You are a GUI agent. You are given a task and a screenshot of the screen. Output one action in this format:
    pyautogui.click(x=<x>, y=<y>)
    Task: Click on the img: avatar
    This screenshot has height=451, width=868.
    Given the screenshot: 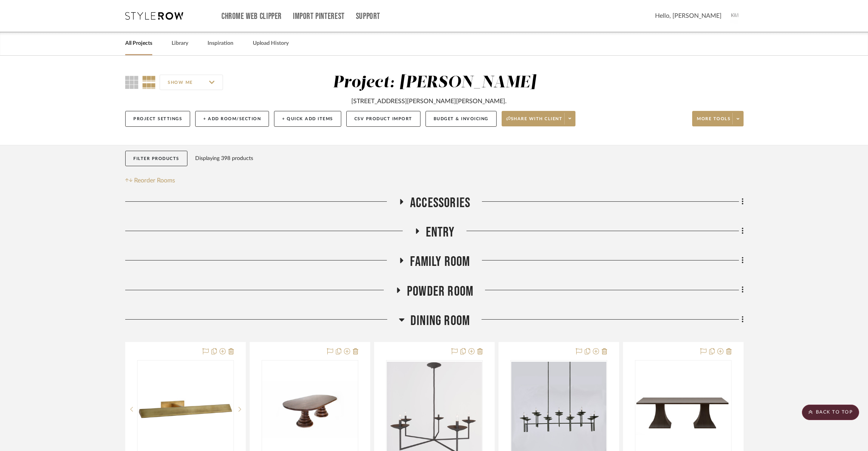 What is the action you would take?
    pyautogui.click(x=735, y=16)
    